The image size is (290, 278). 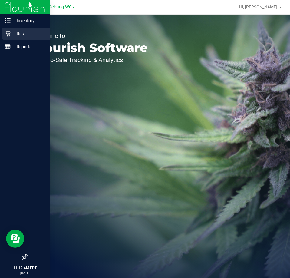 What do you see at coordinates (8, 47) in the screenshot?
I see `inline-svg: Reports` at bounding box center [8, 47].